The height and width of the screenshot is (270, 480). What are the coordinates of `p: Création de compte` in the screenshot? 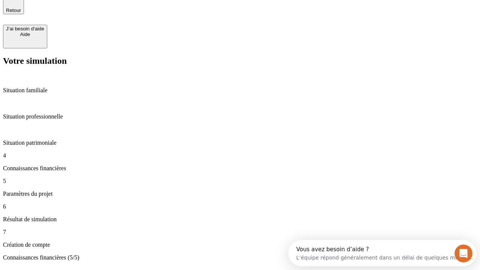 It's located at (240, 245).